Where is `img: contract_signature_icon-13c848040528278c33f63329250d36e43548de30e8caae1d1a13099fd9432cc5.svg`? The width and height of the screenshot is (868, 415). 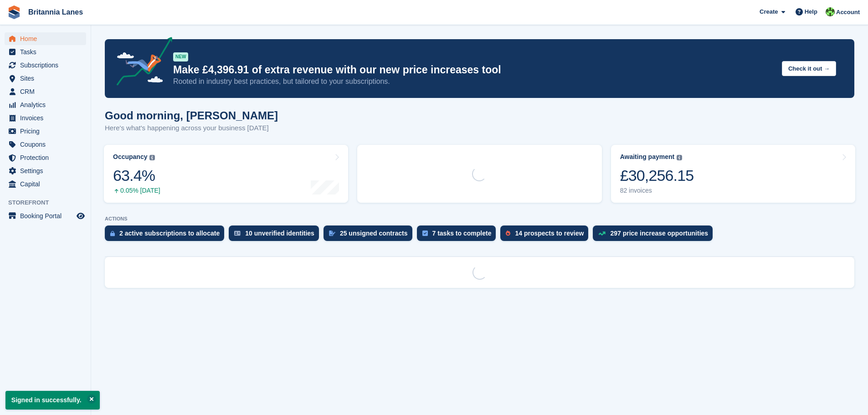
img: contract_signature_icon-13c848040528278c33f63329250d36e43548de30e8caae1d1a13099fd9432cc5.svg is located at coordinates (333, 234).